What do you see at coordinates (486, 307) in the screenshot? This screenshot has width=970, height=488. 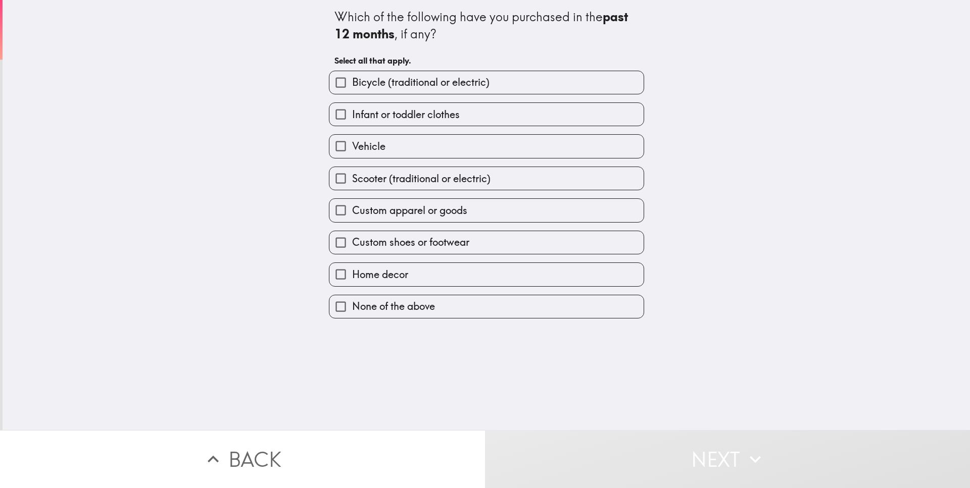 I see `button: None of the above` at bounding box center [486, 307].